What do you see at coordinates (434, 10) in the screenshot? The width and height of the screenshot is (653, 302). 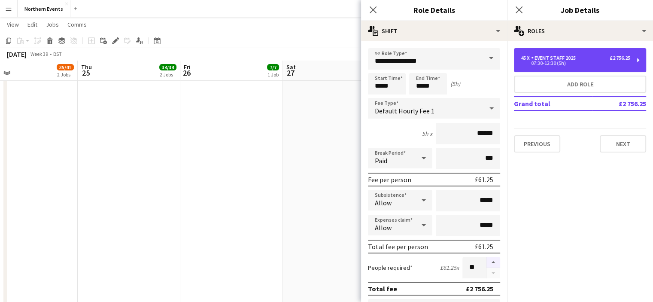 I see `h3: Role Details` at bounding box center [434, 10].